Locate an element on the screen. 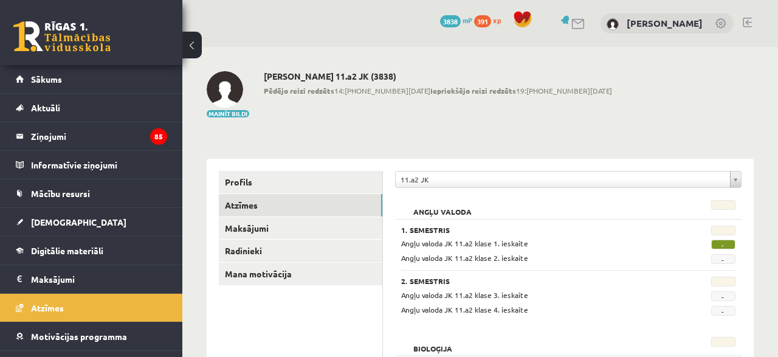  span: mP is located at coordinates (467, 20).